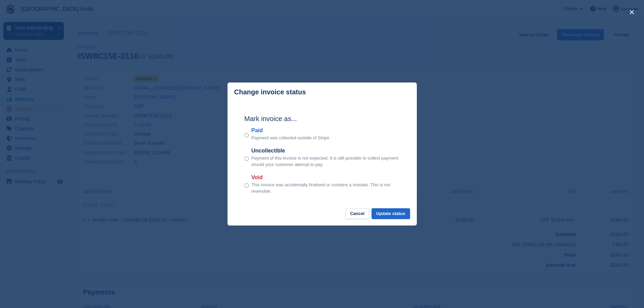 Image resolution: width=644 pixels, height=308 pixels. What do you see at coordinates (270, 92) in the screenshot?
I see `p: Change invoice status` at bounding box center [270, 92].